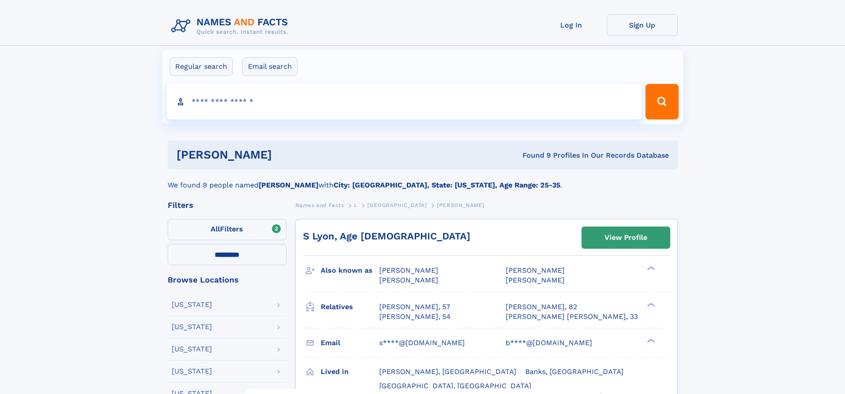 The height and width of the screenshot is (394, 845). Describe the element at coordinates (201, 67) in the screenshot. I see `label: Regular search` at that location.